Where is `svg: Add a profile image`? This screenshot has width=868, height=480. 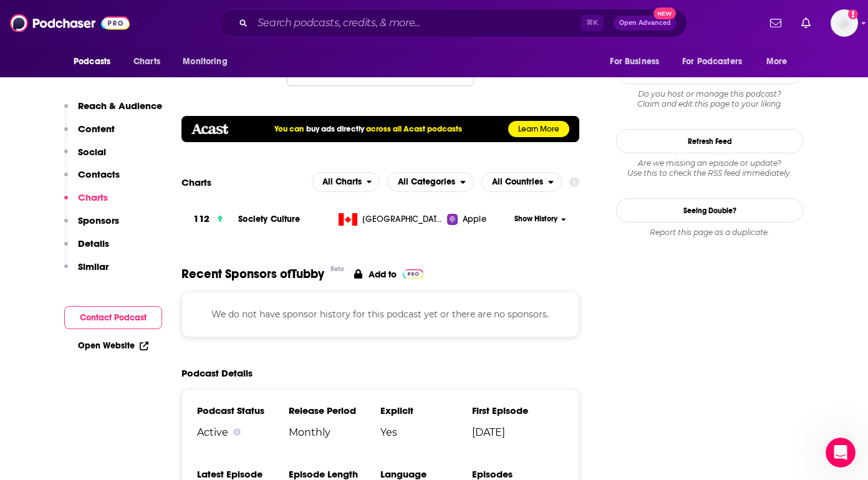
svg: Add a profile image is located at coordinates (854, 14).